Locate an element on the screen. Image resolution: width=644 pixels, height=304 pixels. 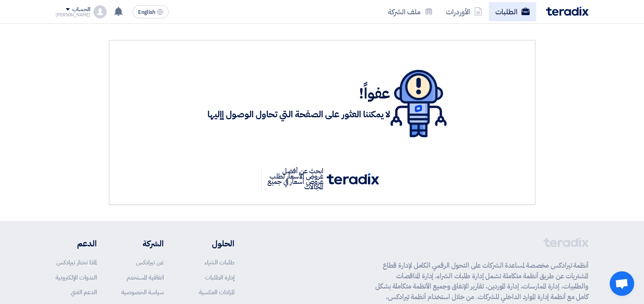
a: طلبات الشراء is located at coordinates (220, 262).